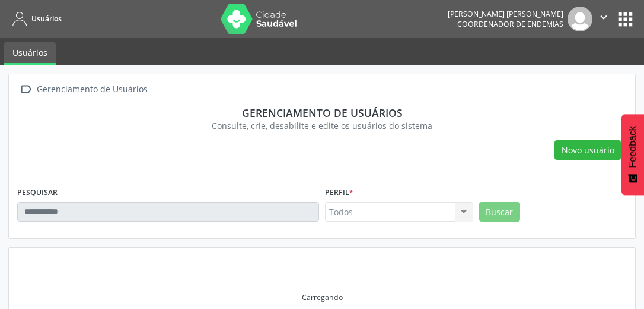  Describe the element at coordinates (580, 19) in the screenshot. I see `img: img` at that location.